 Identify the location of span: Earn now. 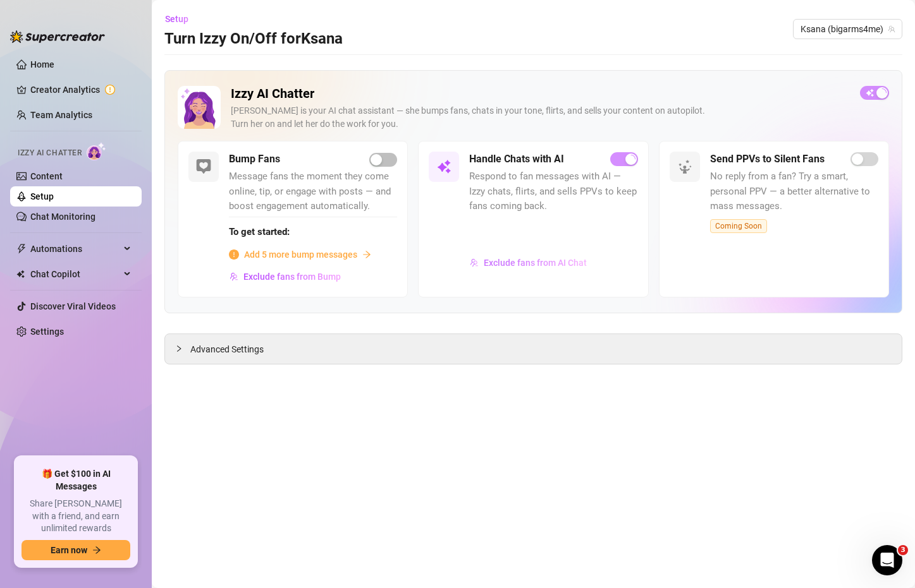
(69, 550).